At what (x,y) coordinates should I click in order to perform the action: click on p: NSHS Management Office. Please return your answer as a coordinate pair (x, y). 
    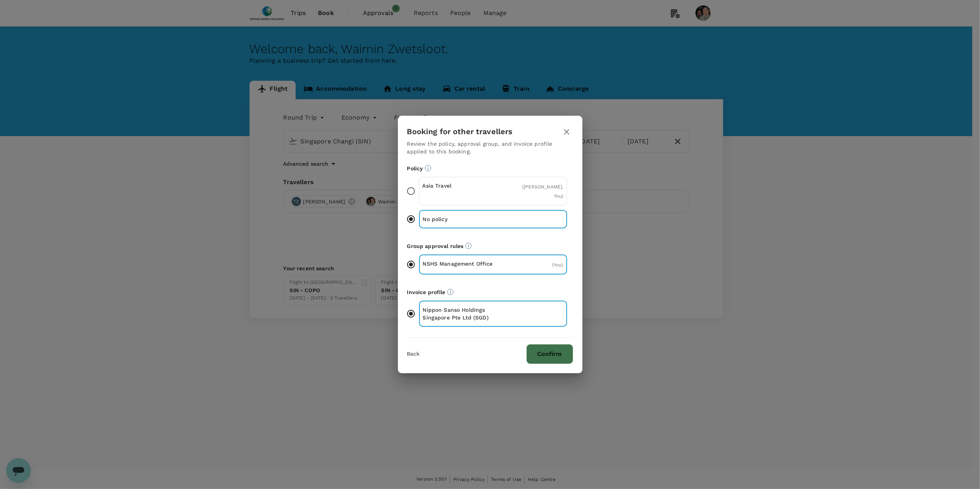
    Looking at the image, I should click on (458, 264).